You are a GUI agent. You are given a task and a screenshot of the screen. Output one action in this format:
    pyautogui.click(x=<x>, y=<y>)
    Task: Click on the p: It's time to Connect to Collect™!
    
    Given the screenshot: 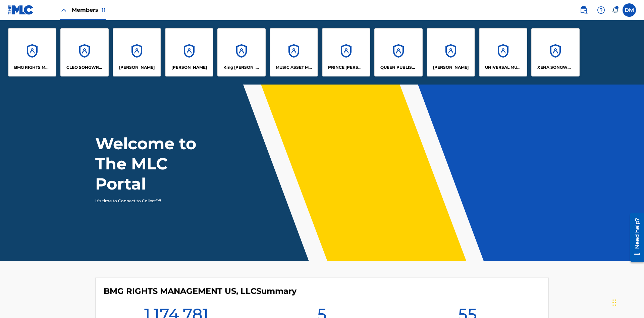 What is the action you would take?
    pyautogui.click(x=153, y=201)
    